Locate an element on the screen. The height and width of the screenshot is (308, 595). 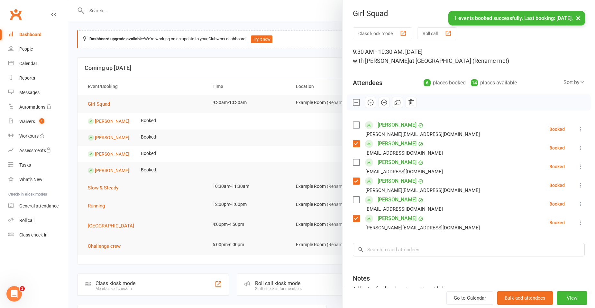
div: Dashboard is located at coordinates (30, 34).